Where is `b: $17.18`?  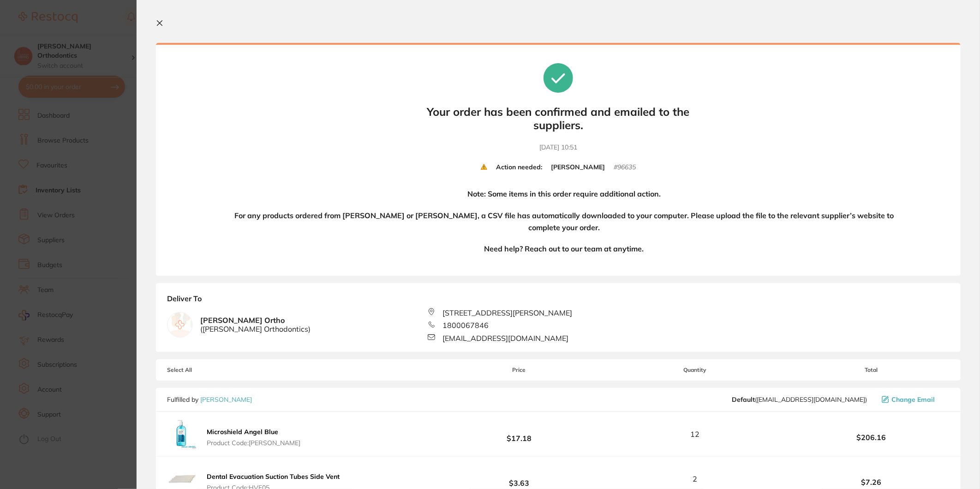 b: $17.18 is located at coordinates (519, 434).